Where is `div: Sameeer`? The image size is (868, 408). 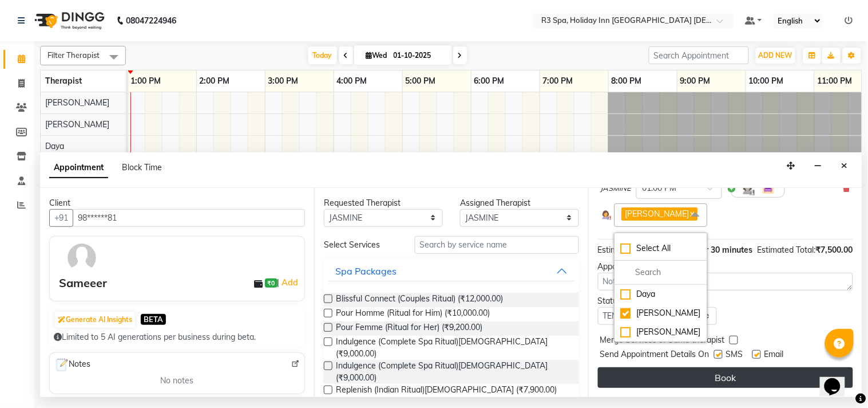
div: Sameeer is located at coordinates (83, 283).